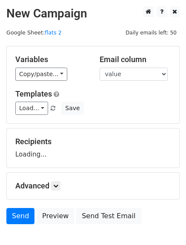 The width and height of the screenshot is (186, 245). What do you see at coordinates (20, 216) in the screenshot?
I see `a: Send` at bounding box center [20, 216].